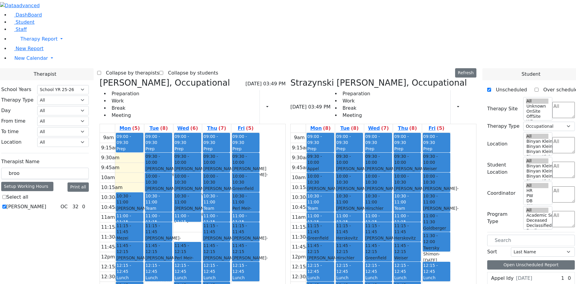 The image size is (576, 284). Describe the element at coordinates (13, 121) in the screenshot. I see `label: From time` at that location.